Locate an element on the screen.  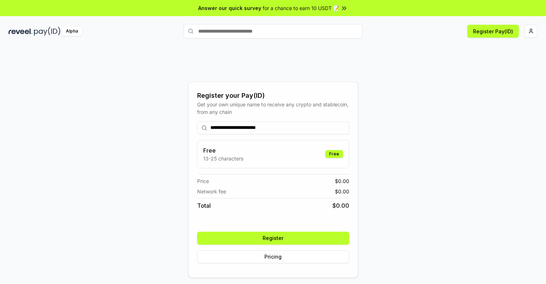
span: Network fee is located at coordinates (212, 191).